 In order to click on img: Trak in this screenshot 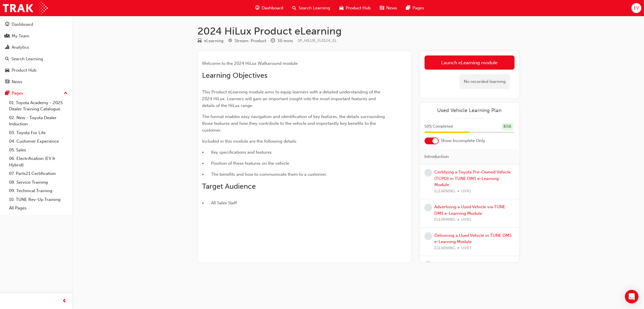, I will do `click(25, 8)`.